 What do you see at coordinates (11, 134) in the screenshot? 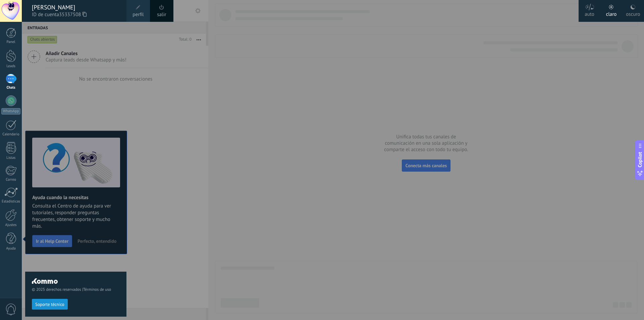
I see `div: Calendario` at bounding box center [11, 134].